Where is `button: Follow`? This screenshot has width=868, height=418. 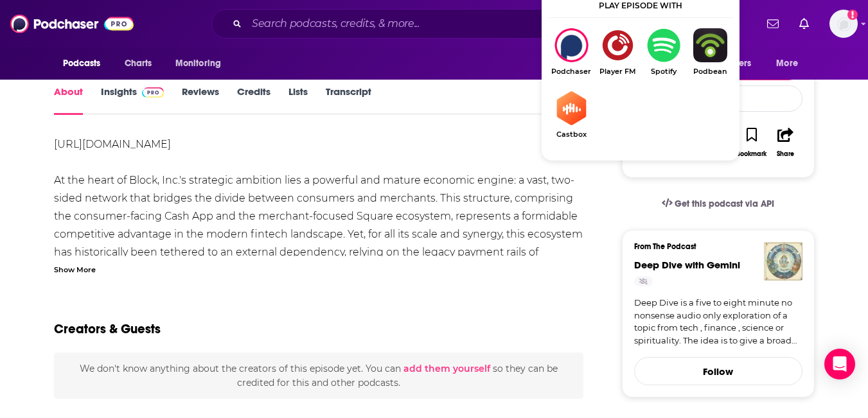 button: Follow is located at coordinates (718, 371).